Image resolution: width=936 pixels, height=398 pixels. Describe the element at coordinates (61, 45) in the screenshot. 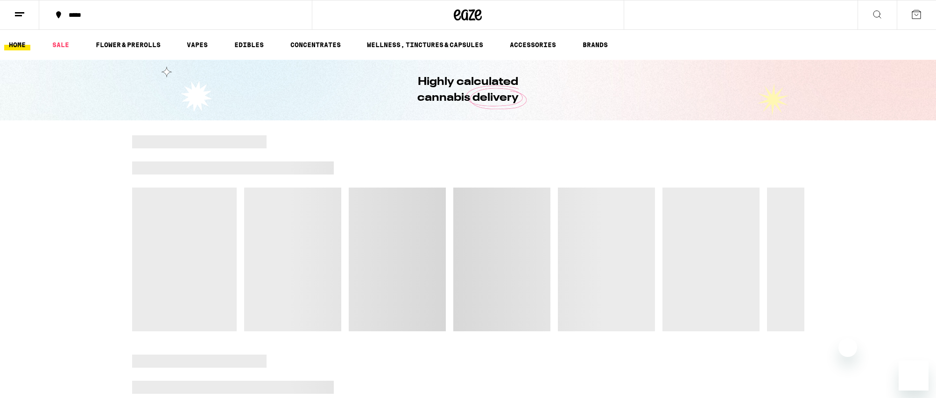

I see `a: SALE` at that location.